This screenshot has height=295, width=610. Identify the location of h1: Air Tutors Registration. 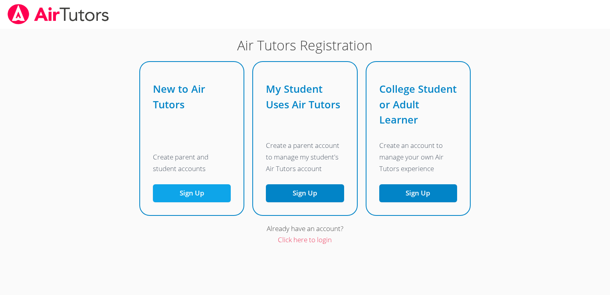
(305, 45).